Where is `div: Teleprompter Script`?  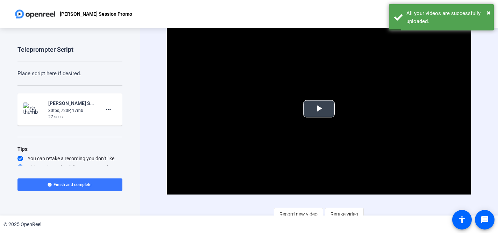
div: Teleprompter Script is located at coordinates (45, 50).